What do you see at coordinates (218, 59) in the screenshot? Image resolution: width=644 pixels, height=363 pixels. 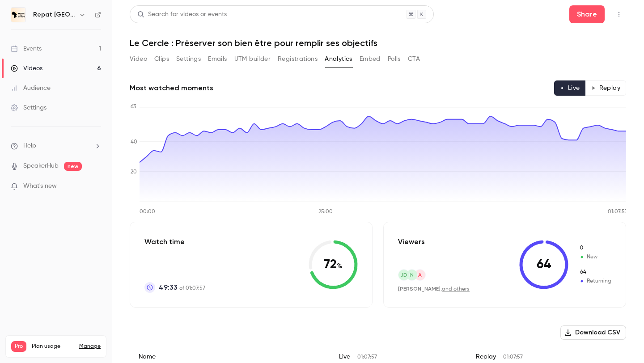 I see `button: Emails` at bounding box center [218, 59].